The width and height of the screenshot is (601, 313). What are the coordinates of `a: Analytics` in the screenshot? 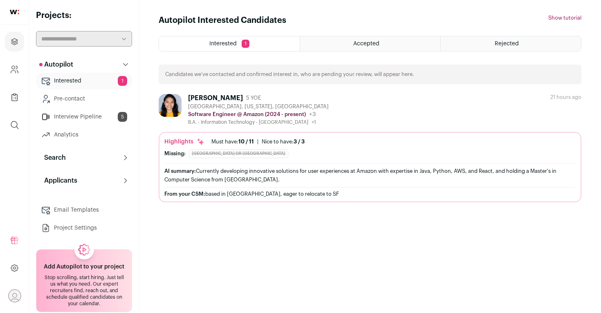 It's located at (84, 135).